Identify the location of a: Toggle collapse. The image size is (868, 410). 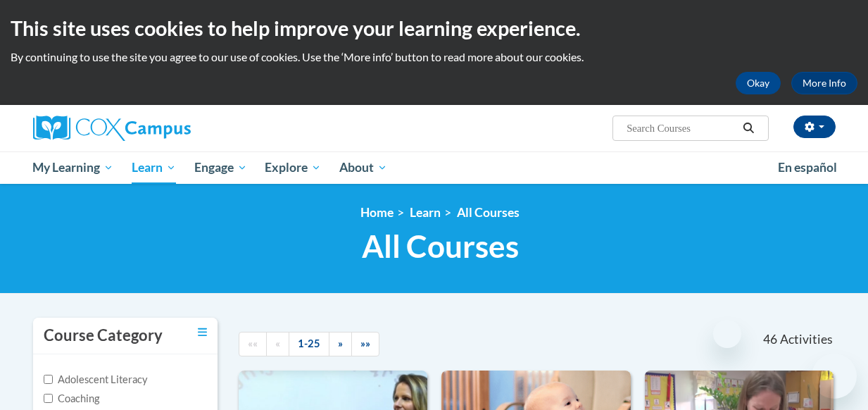
(202, 332).